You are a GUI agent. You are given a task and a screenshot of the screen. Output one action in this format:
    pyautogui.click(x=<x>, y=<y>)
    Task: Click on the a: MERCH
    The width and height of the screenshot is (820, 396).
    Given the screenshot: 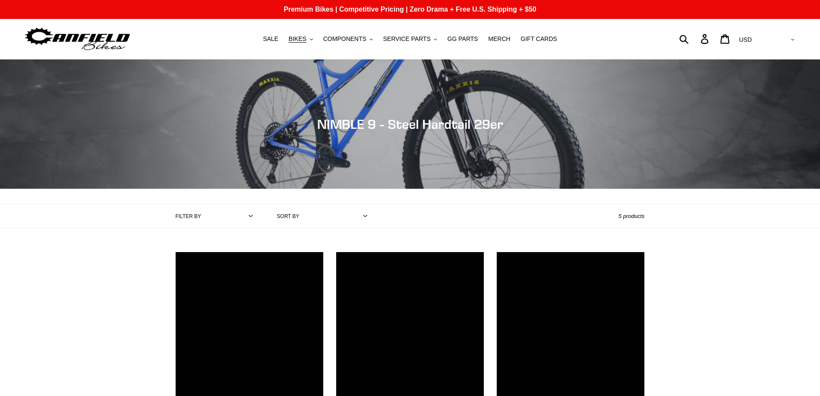 What is the action you would take?
    pyautogui.click(x=499, y=39)
    